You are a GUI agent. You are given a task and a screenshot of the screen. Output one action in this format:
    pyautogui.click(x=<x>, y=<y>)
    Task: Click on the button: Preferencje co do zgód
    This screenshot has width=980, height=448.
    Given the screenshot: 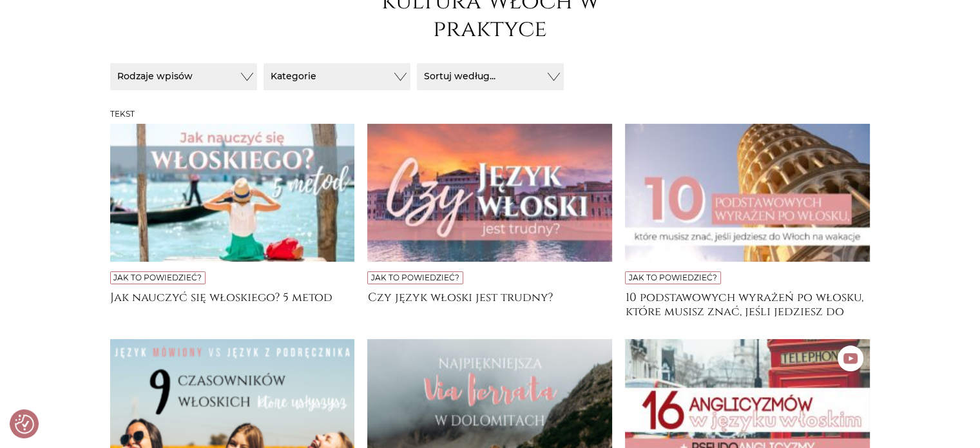 What is the action you would take?
    pyautogui.click(x=25, y=424)
    